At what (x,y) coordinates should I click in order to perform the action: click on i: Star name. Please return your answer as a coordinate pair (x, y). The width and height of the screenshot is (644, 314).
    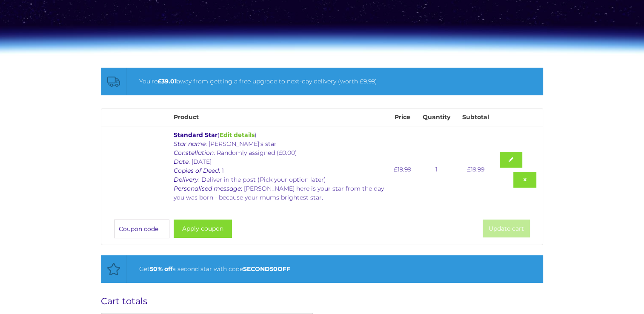
    Looking at the image, I should click on (190, 144).